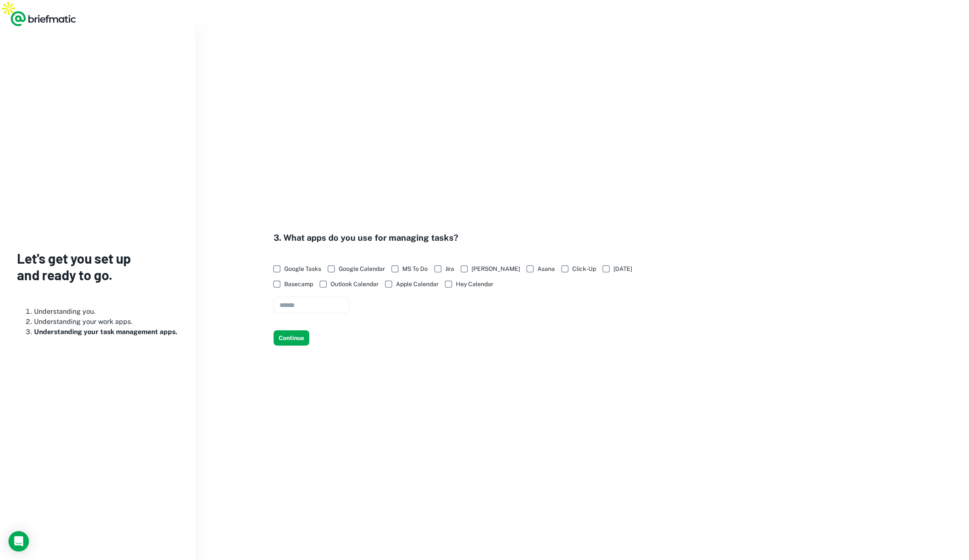  I want to click on span: Hey Calendar, so click(474, 284).